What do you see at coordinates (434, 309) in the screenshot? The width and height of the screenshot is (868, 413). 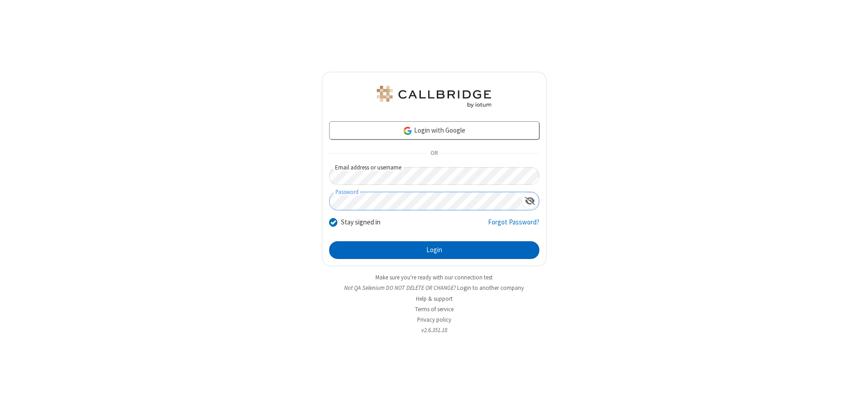 I see `a: Terms of service` at bounding box center [434, 309].